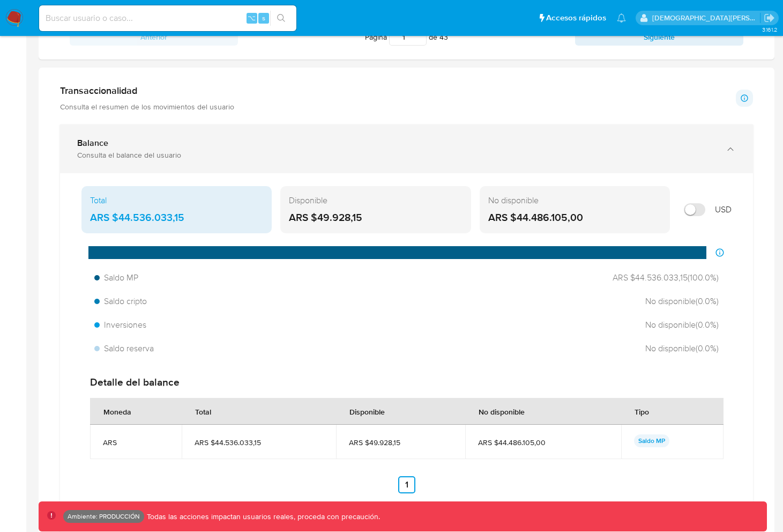  I want to click on input: Buscar usuario o caso..., so click(168, 18).